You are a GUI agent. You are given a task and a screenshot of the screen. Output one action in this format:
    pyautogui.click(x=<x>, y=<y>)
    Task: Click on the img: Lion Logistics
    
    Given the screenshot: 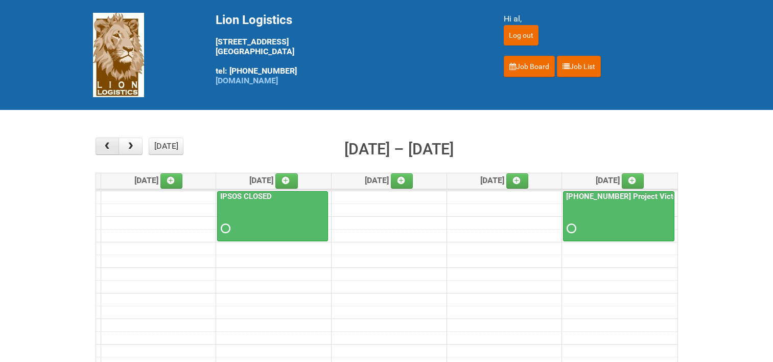 What is the action you would take?
    pyautogui.click(x=118, y=55)
    